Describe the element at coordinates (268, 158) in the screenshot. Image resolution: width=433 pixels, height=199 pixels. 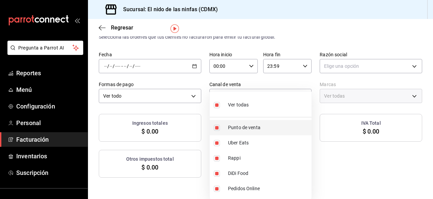
I see `span: Rappi` at that location.